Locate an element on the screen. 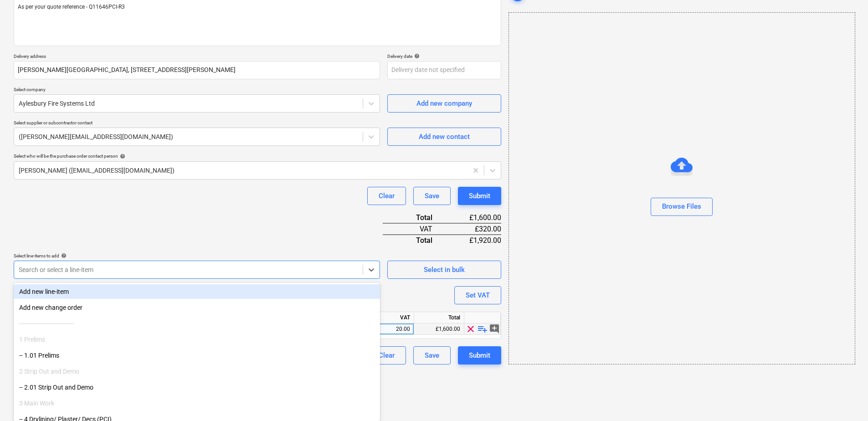 The height and width of the screenshot is (421, 868). button: Set VAT is located at coordinates (478, 295).